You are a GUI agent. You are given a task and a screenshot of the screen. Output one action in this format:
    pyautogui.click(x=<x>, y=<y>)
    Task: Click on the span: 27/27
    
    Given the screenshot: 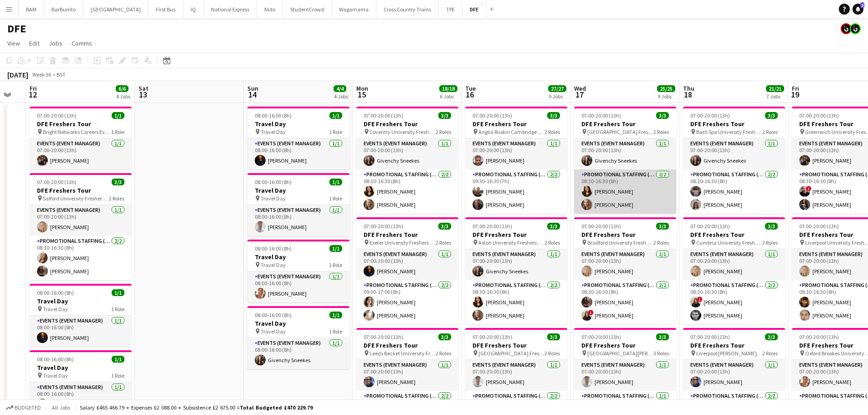 What is the action you would take?
    pyautogui.click(x=558, y=89)
    